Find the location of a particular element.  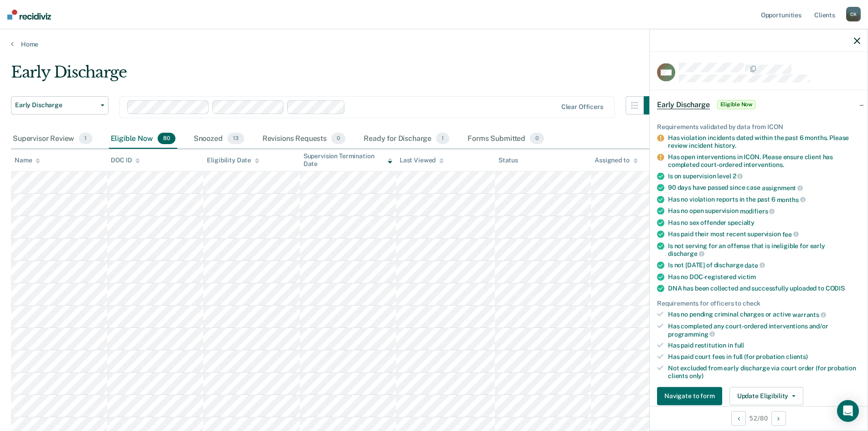

div: Has paid restitution in is located at coordinates (764, 345).